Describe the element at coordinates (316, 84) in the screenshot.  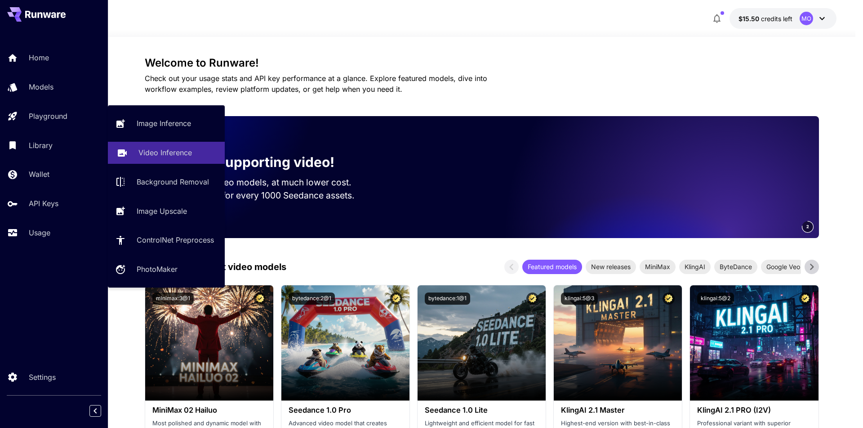
I see `span: Check out your usage stats and API key performance at a glance. Explore featured models, dive int...` at that location.